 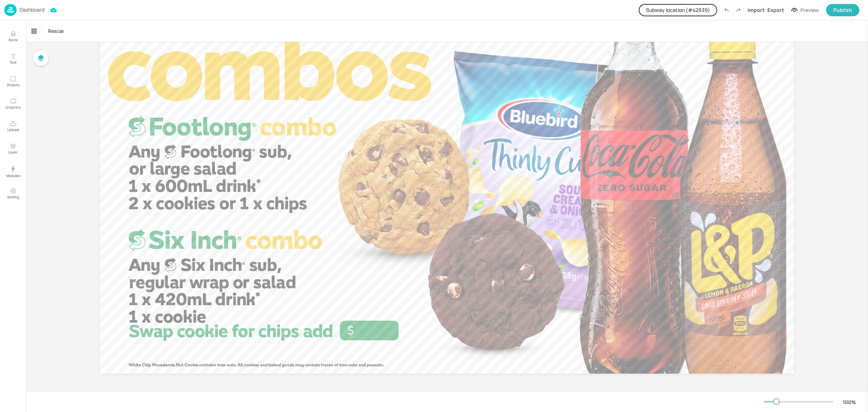 I want to click on div: Export, so click(x=776, y=10).